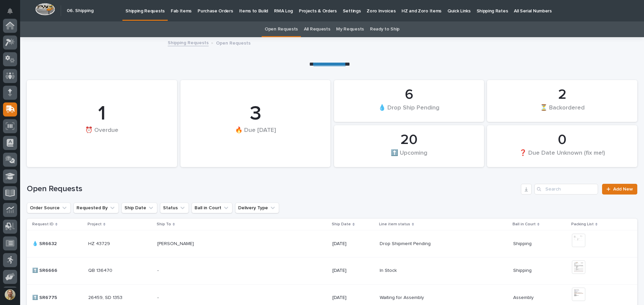 The height and width of the screenshot is (305, 644). Describe the element at coordinates (272, 189) in the screenshot. I see `h1: Open Requests` at that location.